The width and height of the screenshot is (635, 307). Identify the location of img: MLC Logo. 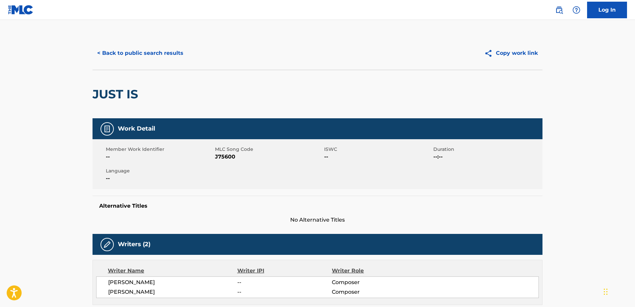
(21, 10).